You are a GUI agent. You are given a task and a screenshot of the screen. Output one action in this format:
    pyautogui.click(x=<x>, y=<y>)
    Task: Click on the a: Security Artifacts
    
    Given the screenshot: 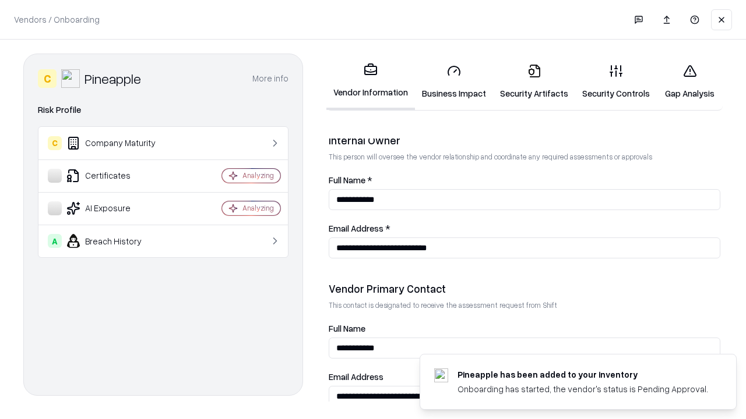 What is the action you would take?
    pyautogui.click(x=534, y=82)
    